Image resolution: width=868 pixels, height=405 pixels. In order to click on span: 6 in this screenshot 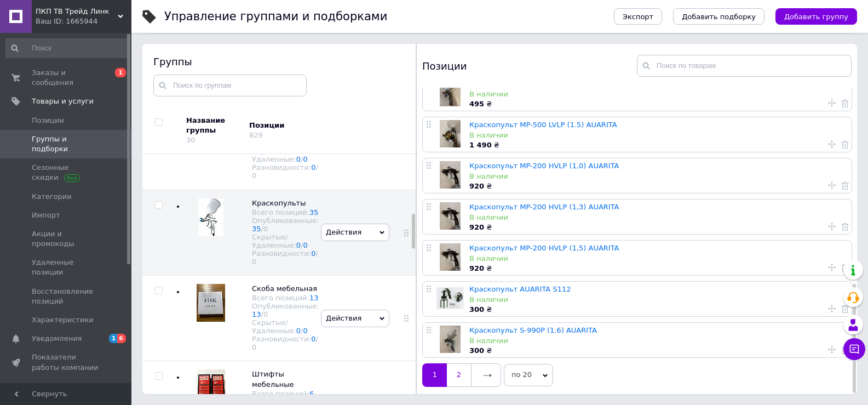, I will do `click(122, 338)`.